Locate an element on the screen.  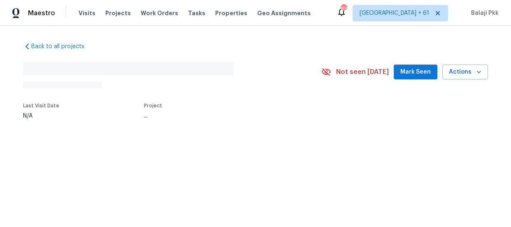
div: 835 is located at coordinates (343, 9).